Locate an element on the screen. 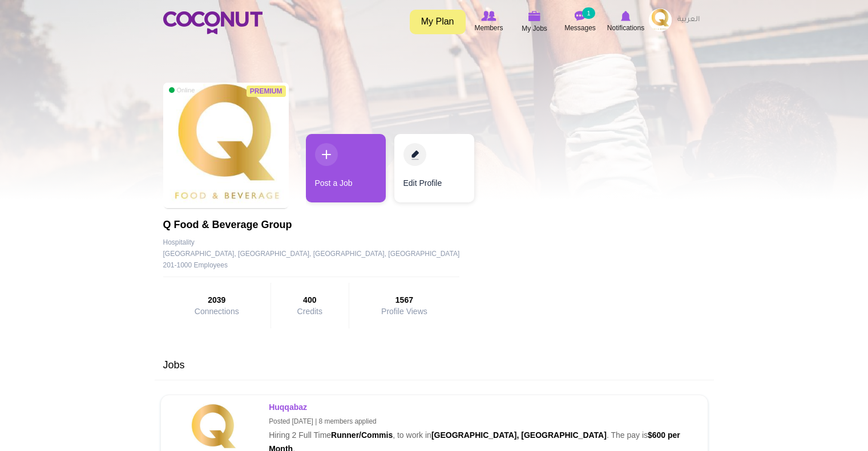 The image size is (868, 451). span: My Jobs is located at coordinates (534, 29).